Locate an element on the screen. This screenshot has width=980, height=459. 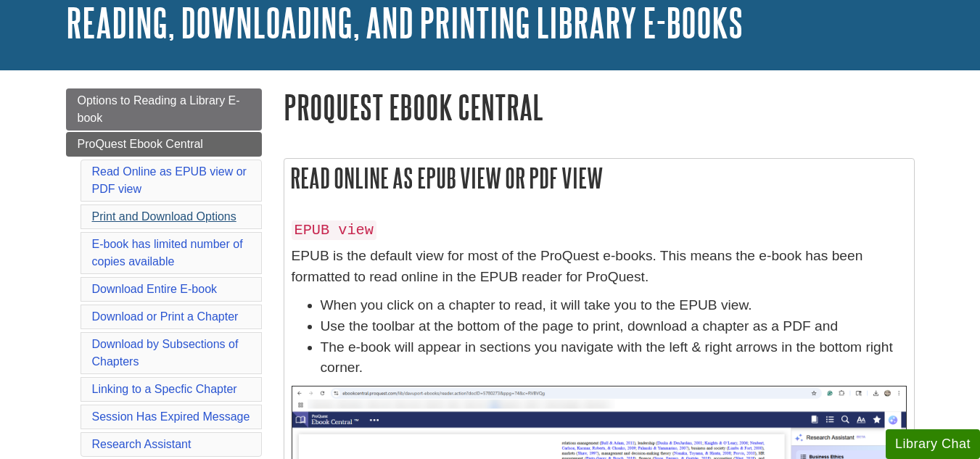
a: Download or Print a Chapter is located at coordinates (165, 316).